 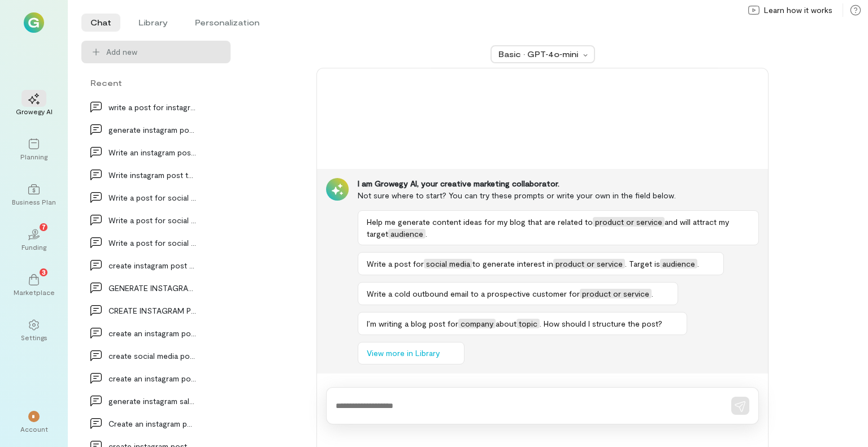 What do you see at coordinates (34, 202) in the screenshot?
I see `div: Business Plan` at bounding box center [34, 202].